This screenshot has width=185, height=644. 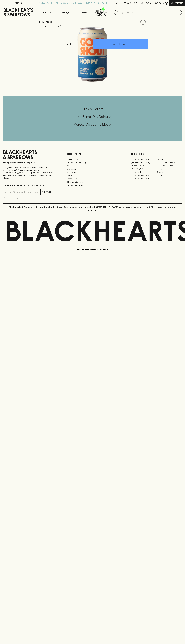 I want to click on p: Checkout, so click(x=177, y=3).